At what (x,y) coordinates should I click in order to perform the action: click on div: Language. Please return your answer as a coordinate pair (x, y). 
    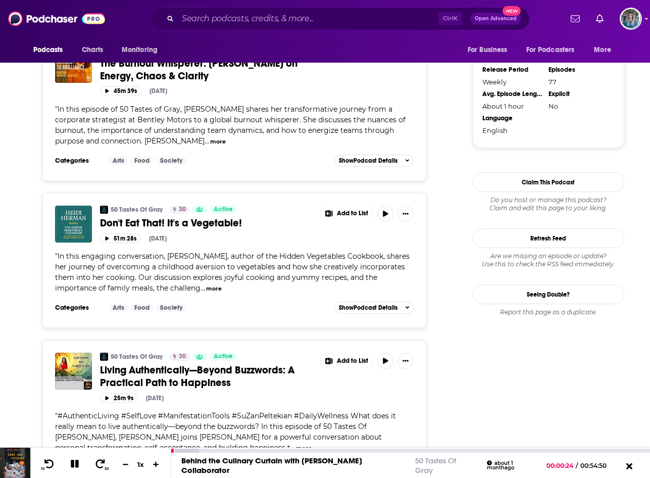
    Looking at the image, I should click on (512, 118).